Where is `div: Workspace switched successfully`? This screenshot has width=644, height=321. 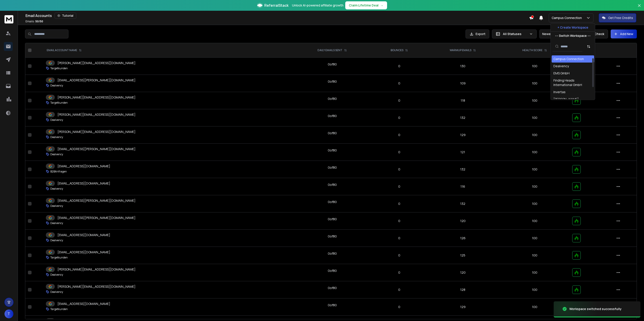 div: Workspace switched successfully is located at coordinates (595, 309).